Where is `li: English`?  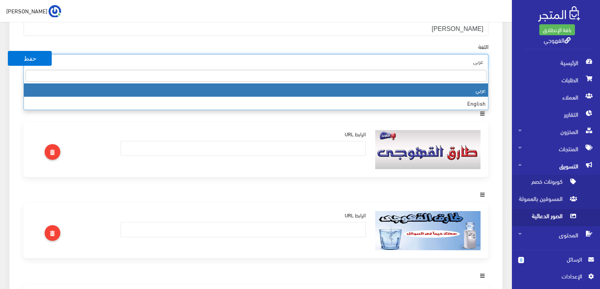
li: English is located at coordinates (256, 103).